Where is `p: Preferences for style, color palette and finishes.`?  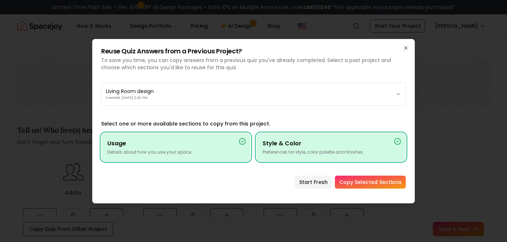
p: Preferences for style, color palette and finishes. is located at coordinates (331, 152).